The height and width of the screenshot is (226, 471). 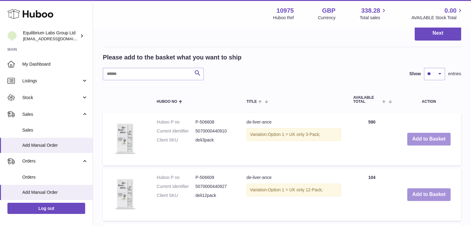 What do you see at coordinates (215, 177) in the screenshot?
I see `dd: P-506609` at bounding box center [215, 177].